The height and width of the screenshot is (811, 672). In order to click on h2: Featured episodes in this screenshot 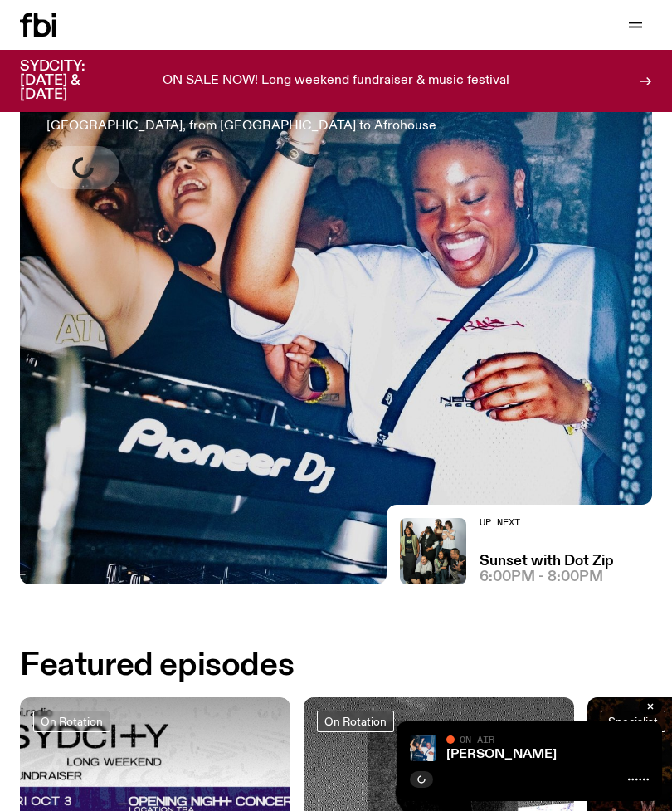, I will do `click(157, 666)`.